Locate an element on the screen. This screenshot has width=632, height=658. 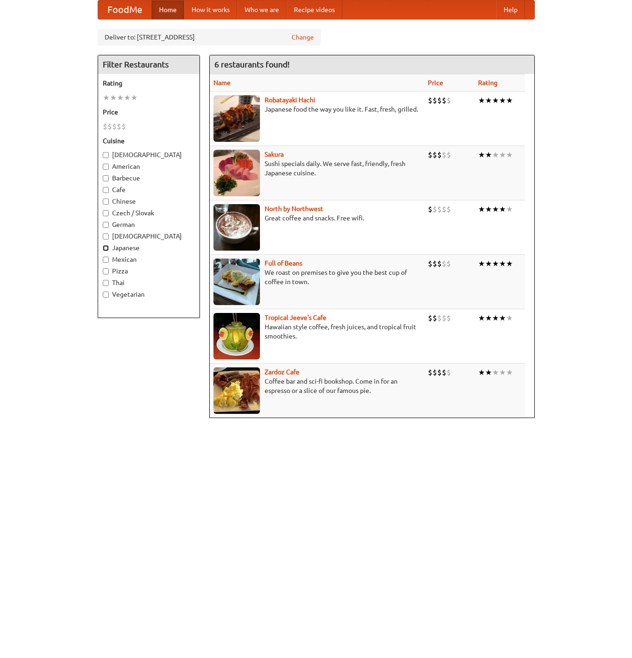
label: Vegetarian is located at coordinates (149, 294).